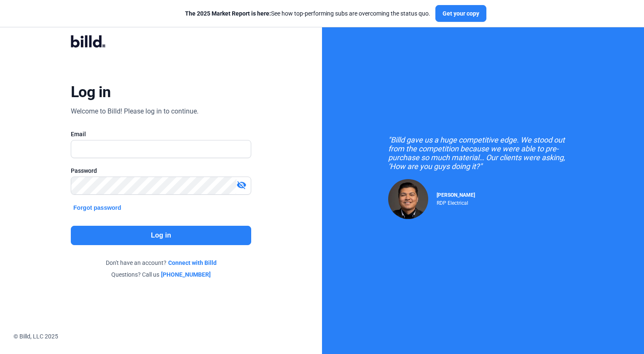  Describe the element at coordinates (161, 134) in the screenshot. I see `div: Email` at that location.